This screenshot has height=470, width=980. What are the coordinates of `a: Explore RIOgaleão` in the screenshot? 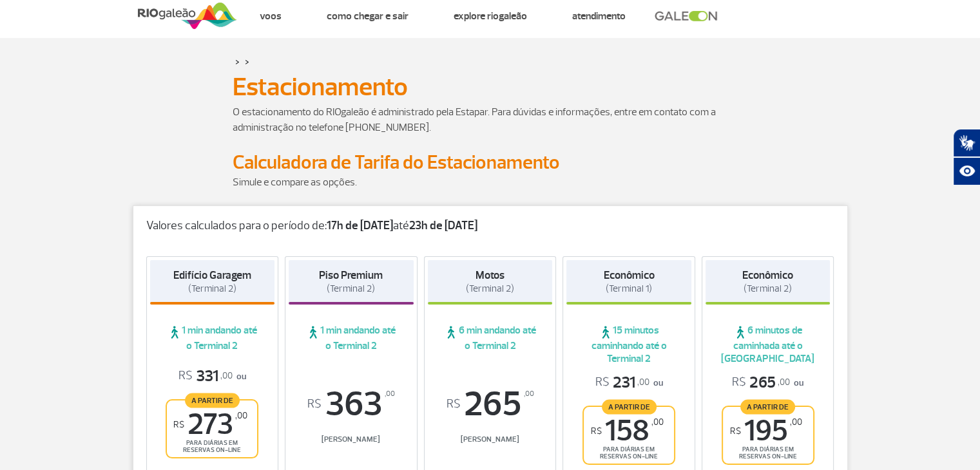 It's located at (490, 16).